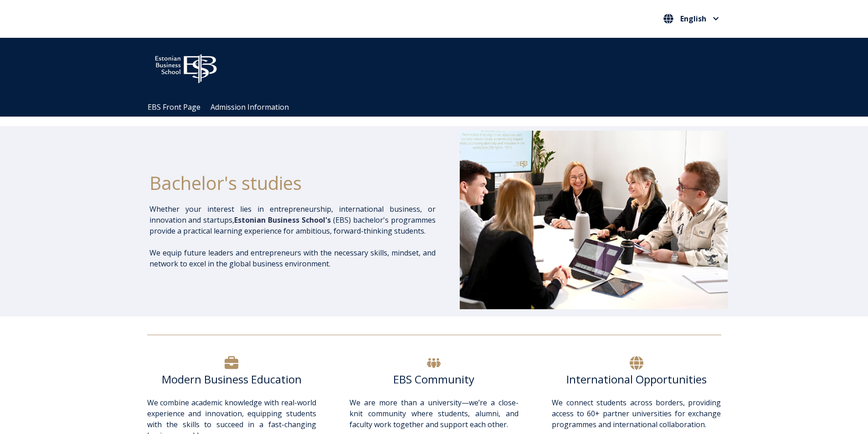 The width and height of the screenshot is (868, 434). What do you see at coordinates (293, 220) in the screenshot?
I see `p: Whether your interest lies in entrepreneurship, international business, or innovation and startup...` at bounding box center [293, 220].